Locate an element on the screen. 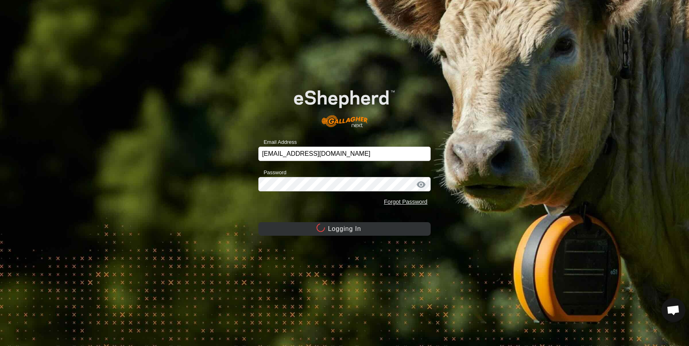  button: Logging In is located at coordinates (344, 229).